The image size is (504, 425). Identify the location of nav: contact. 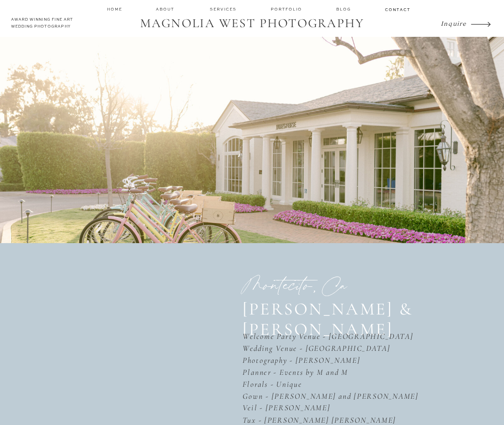
(397, 9).